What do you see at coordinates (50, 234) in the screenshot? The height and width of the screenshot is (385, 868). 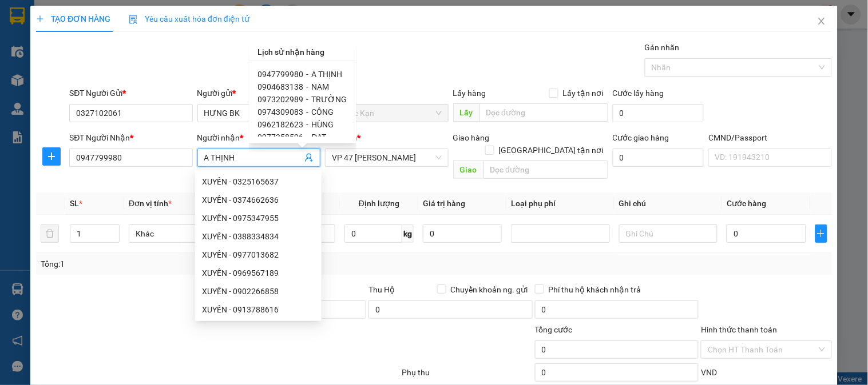 I see `button: delete` at bounding box center [50, 234].